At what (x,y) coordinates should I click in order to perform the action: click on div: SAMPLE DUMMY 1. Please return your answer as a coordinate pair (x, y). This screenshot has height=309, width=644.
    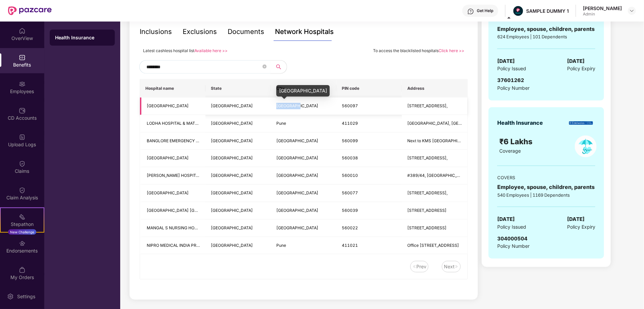
    Looking at the image, I should click on (548, 11).